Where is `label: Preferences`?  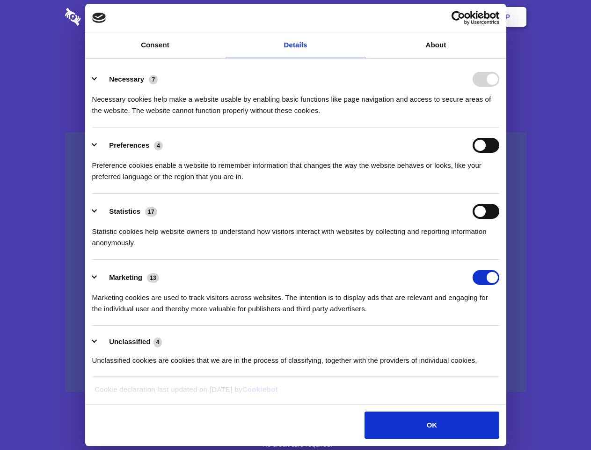
label: Preferences is located at coordinates (129, 145).